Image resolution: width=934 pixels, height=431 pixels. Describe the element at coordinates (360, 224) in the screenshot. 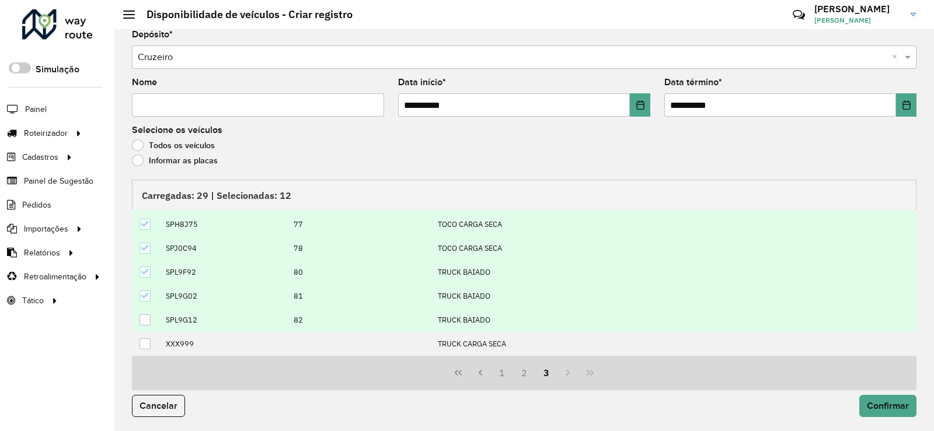

I see `td: 77` at that location.